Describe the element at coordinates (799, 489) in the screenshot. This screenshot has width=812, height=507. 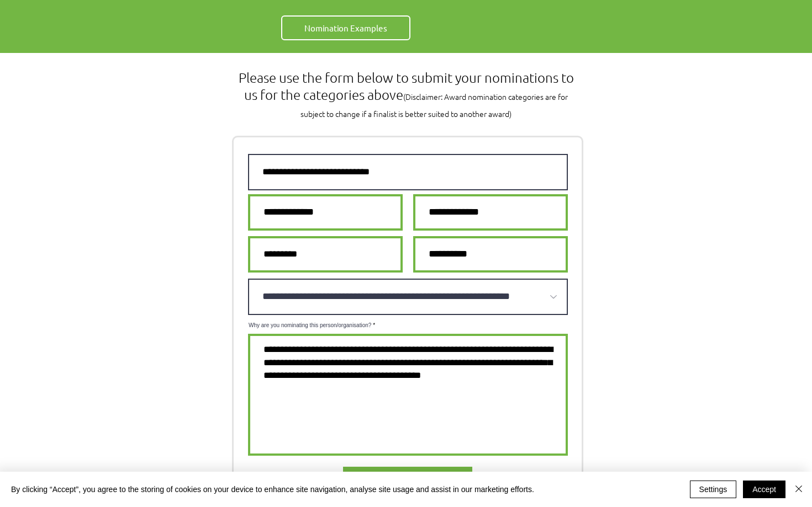
I see `img: Close` at that location.